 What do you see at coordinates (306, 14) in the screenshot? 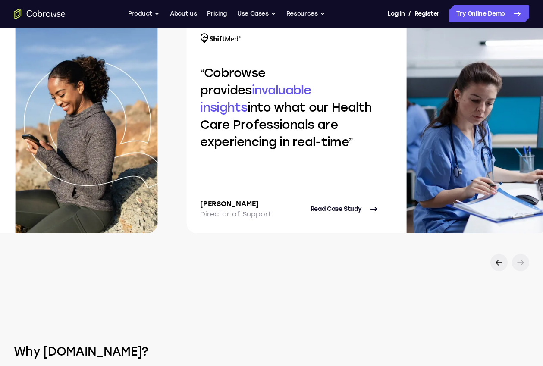
I see `button: Resources` at bounding box center [306, 14].